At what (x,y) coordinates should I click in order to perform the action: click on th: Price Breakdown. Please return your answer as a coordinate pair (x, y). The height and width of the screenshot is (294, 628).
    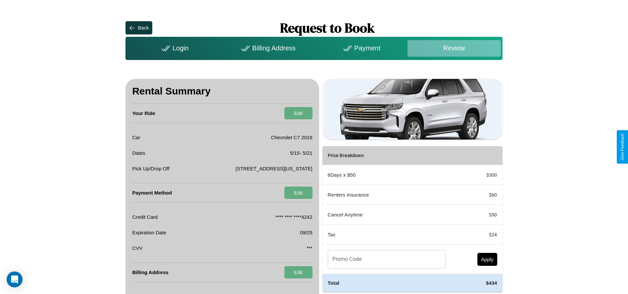
    Looking at the image, I should click on (387, 155).